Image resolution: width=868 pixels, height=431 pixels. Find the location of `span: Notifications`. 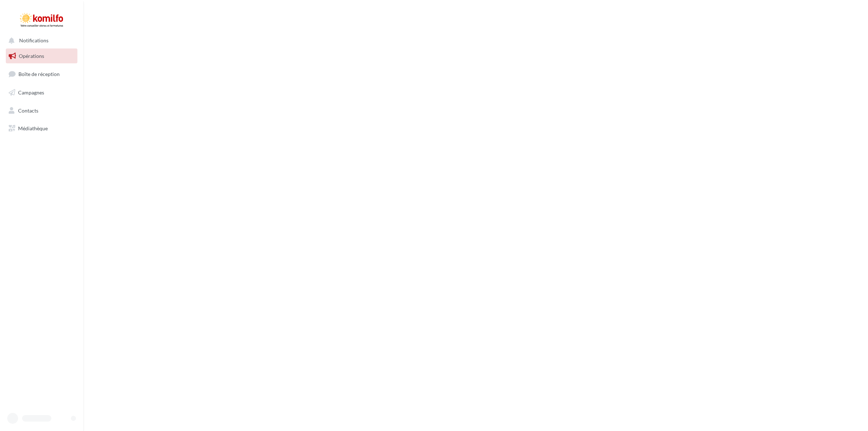

span: Notifications is located at coordinates (34, 41).